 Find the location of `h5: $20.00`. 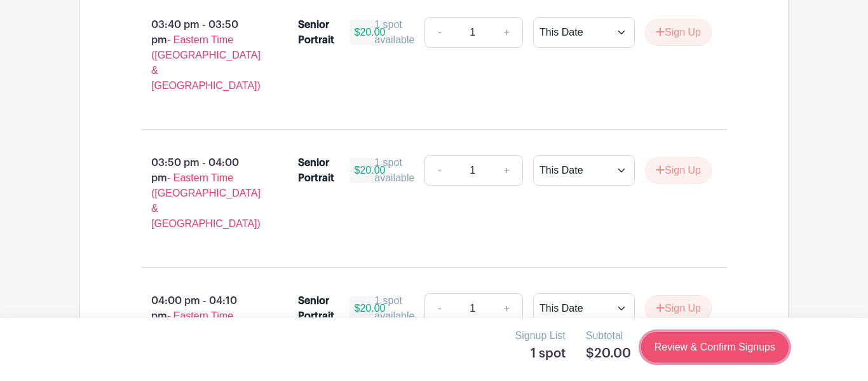

h5: $20.00 is located at coordinates (608, 354).